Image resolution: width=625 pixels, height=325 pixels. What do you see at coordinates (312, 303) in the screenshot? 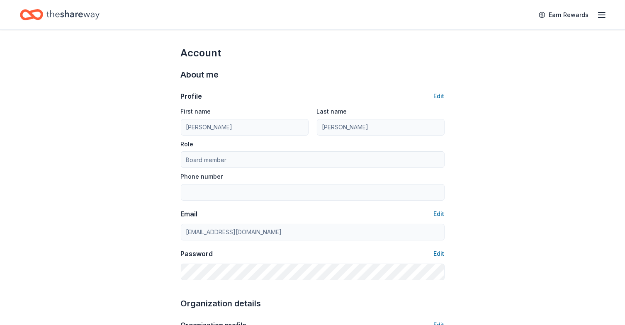
I see `div: Organization details` at bounding box center [312, 303].